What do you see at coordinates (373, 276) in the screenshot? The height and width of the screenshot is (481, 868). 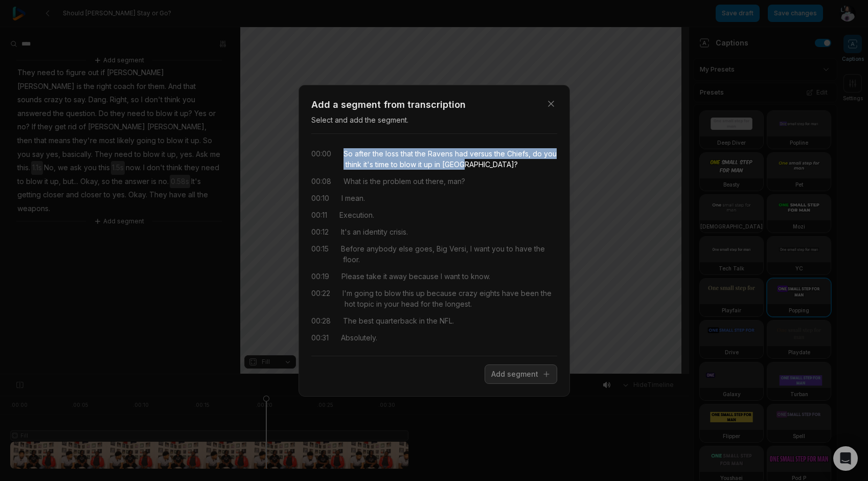 I see `span: take` at bounding box center [373, 276].